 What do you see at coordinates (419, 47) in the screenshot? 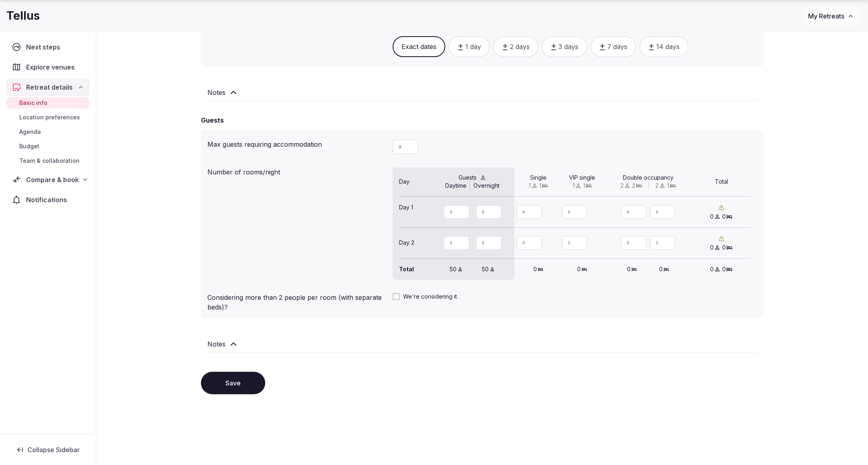
I see `button: Exact dates` at bounding box center [419, 47].